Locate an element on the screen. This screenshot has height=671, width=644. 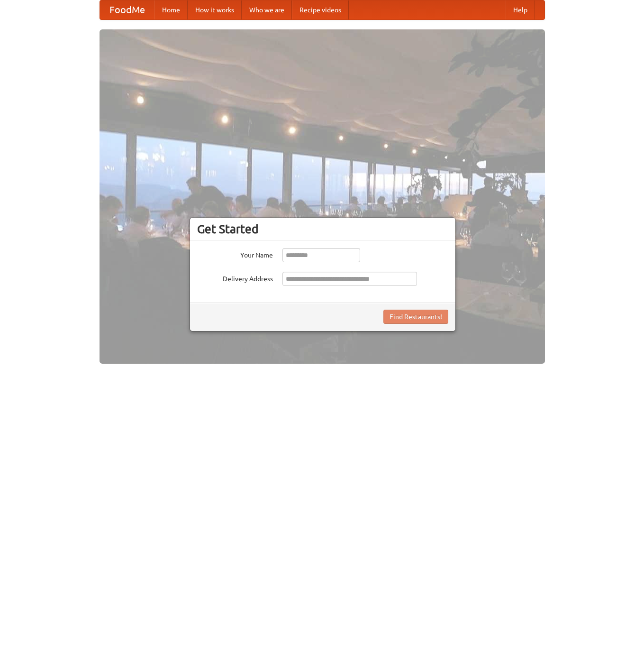
a: Home is located at coordinates (171, 10).